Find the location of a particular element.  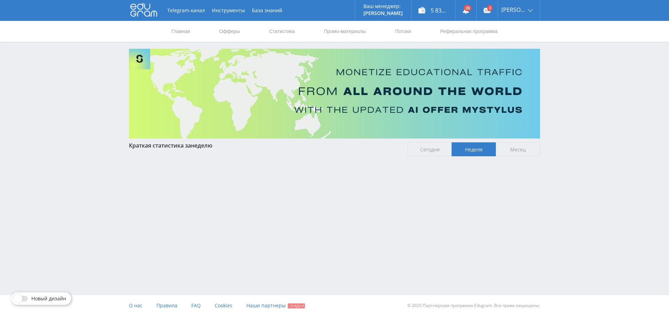

span: О нас is located at coordinates (136, 306).